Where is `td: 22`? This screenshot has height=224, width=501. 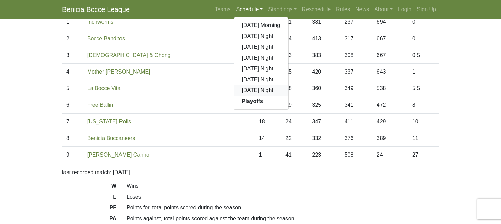
td: 22 is located at coordinates (295, 138).